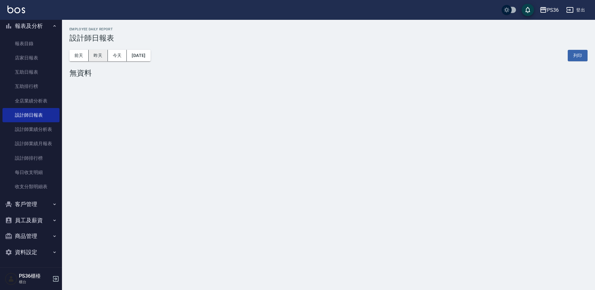 The height and width of the screenshot is (290, 595). Describe the element at coordinates (549, 10) in the screenshot. I see `button: PS36` at that location.